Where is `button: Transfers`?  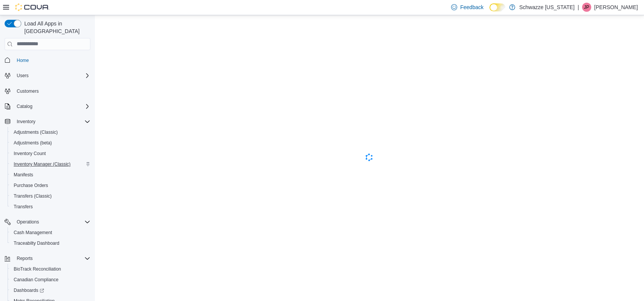
button: Transfers is located at coordinates (50, 207).